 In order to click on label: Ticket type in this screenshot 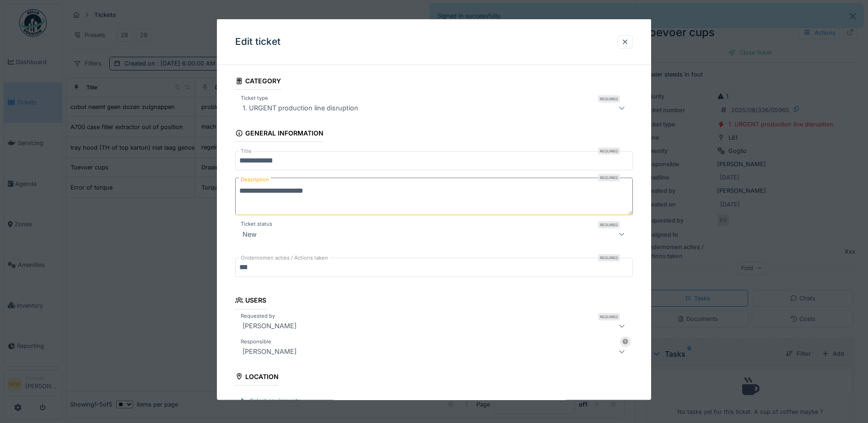, I will do `click(254, 98)`.